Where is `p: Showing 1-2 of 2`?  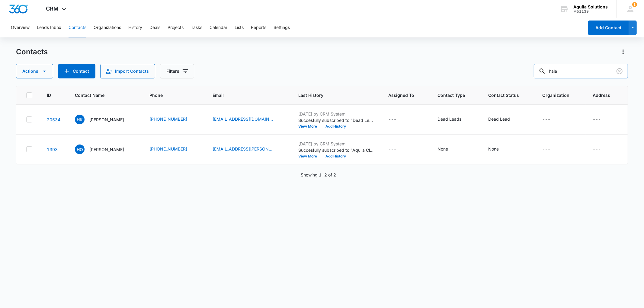 p: Showing 1-2 of 2 is located at coordinates (318, 175).